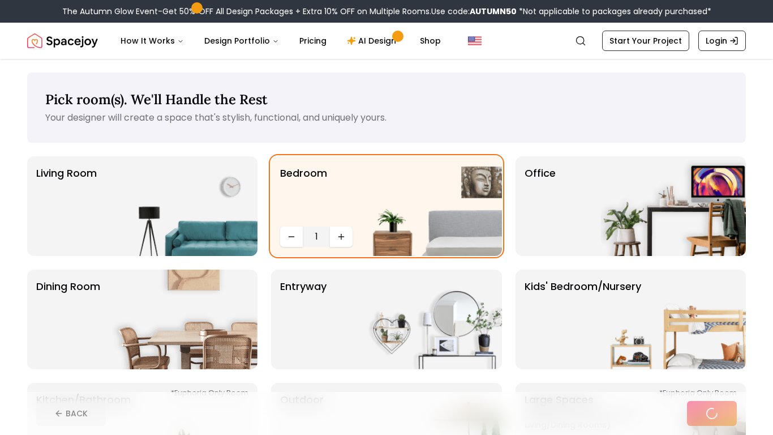 This screenshot has width=773, height=435. What do you see at coordinates (152, 41) in the screenshot?
I see `button: How It Works` at bounding box center [152, 41].